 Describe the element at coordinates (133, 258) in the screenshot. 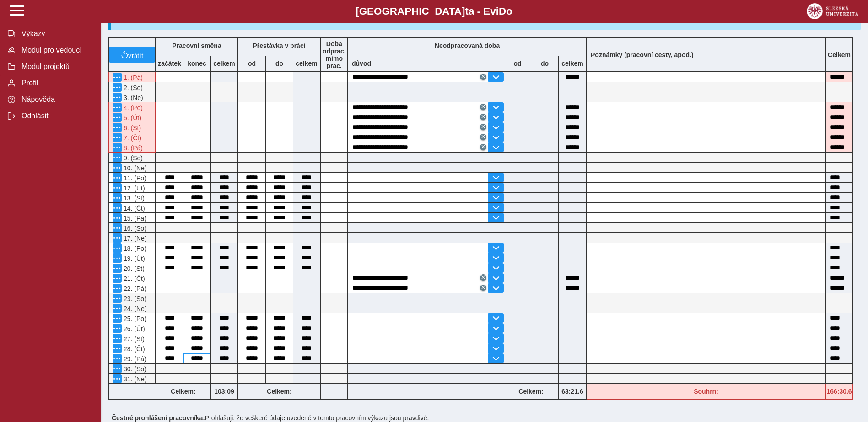

I see `span: 19. (Út)` at that location.